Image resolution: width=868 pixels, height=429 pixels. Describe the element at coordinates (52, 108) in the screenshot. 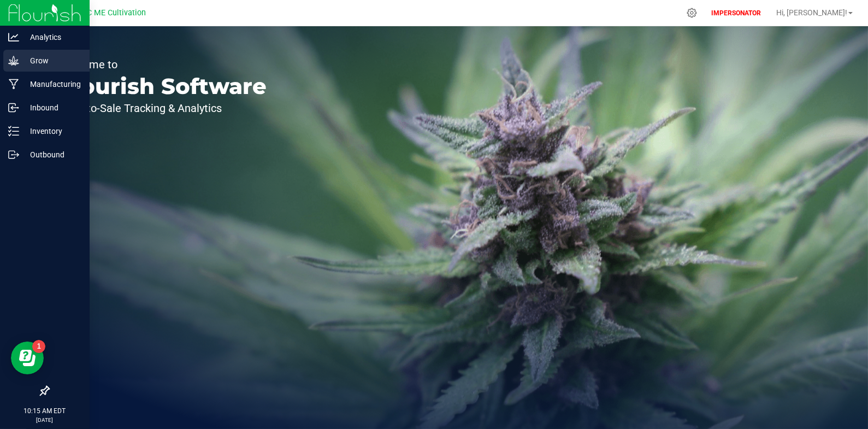

I see `p: Inbound` at that location.